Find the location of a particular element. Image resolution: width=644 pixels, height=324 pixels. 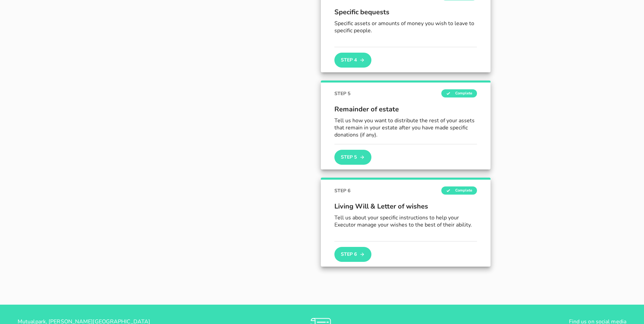

p: Specific assets or amounts of money you wish to leave to specific people. is located at coordinates (406, 27).